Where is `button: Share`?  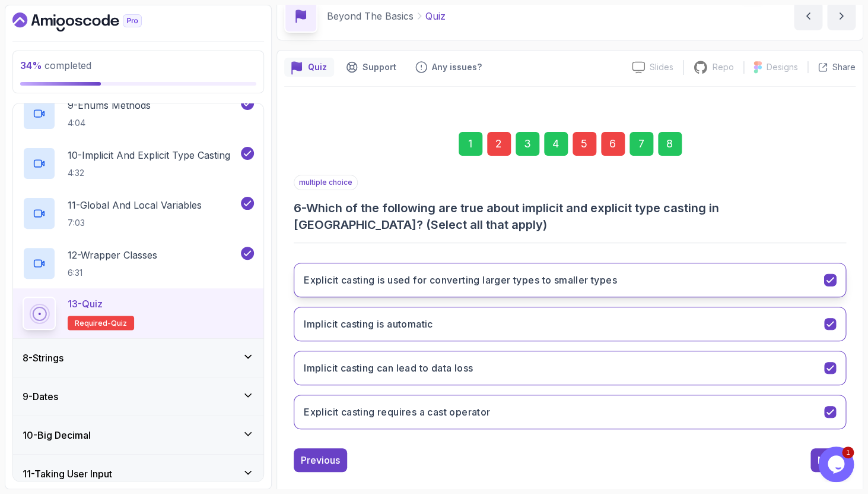 button: Share is located at coordinates (832, 67).